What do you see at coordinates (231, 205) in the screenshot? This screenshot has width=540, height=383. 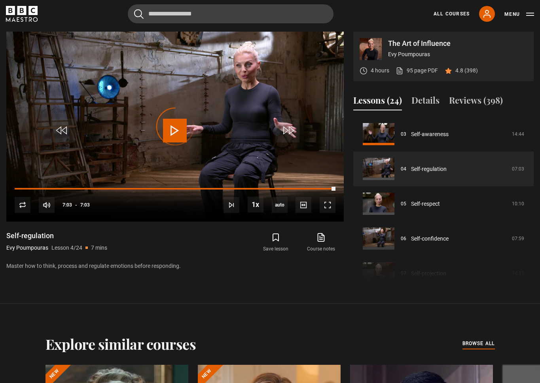 I see `button: Next Lesson` at bounding box center [231, 205].